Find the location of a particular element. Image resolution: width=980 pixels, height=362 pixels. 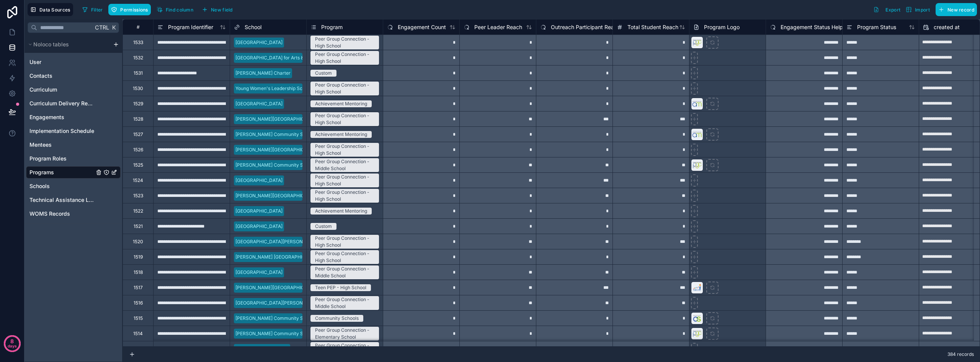

span: Export is located at coordinates (893, 9).